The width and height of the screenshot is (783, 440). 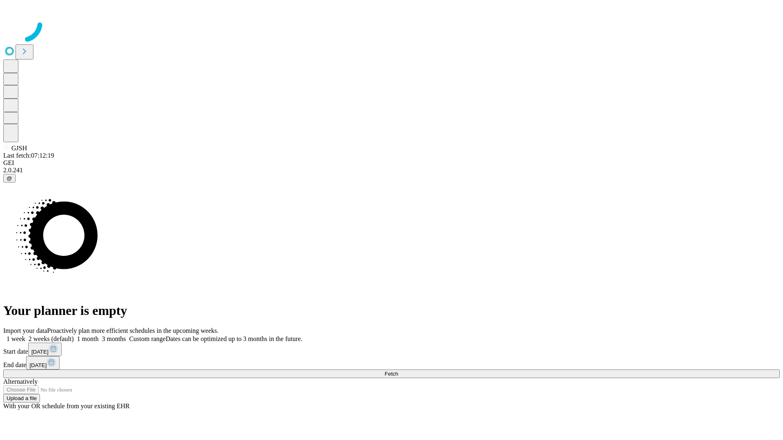 What do you see at coordinates (392, 363) in the screenshot?
I see `div: End date` at bounding box center [392, 363].